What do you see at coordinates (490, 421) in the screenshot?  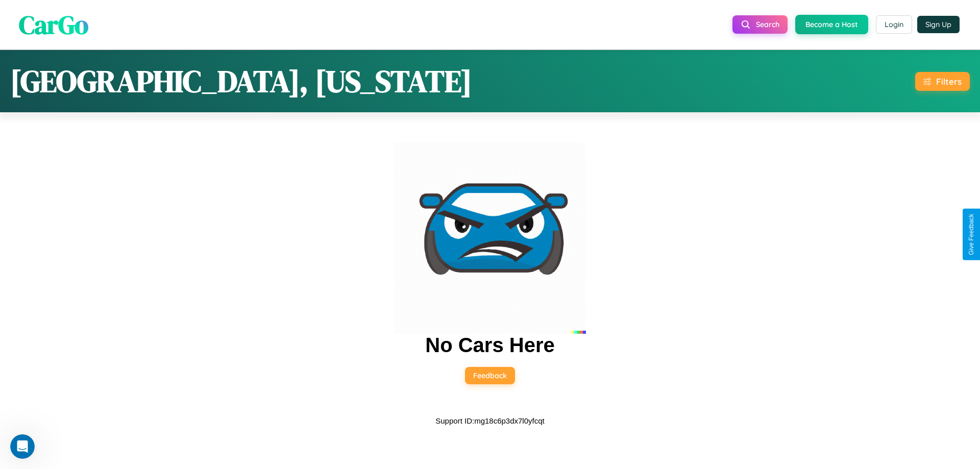 I see `p: Support ID: mg18c6p3dx7l0yfcqt` at bounding box center [490, 421].